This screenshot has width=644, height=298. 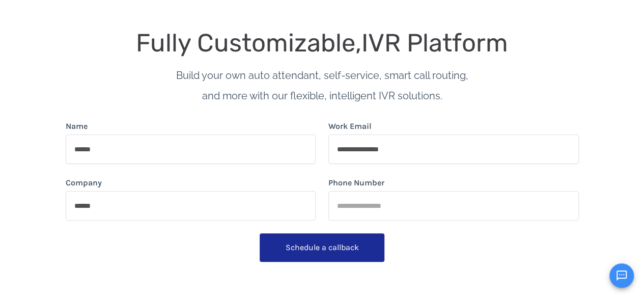 What do you see at coordinates (322, 247) in the screenshot?
I see `button: Schedule a callback` at bounding box center [322, 247].